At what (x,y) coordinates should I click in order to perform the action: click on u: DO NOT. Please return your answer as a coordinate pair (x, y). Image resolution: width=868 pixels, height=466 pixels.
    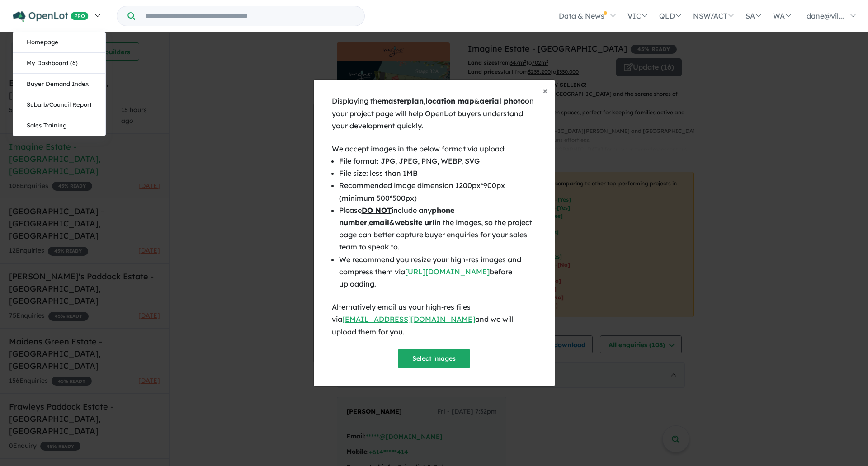
    Looking at the image, I should click on (377, 211).